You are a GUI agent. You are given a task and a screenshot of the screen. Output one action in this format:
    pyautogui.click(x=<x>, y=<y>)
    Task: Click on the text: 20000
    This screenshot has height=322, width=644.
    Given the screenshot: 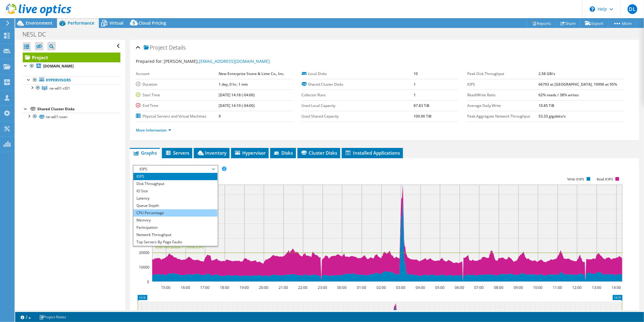 What is the action you would take?
    pyautogui.click(x=144, y=252)
    